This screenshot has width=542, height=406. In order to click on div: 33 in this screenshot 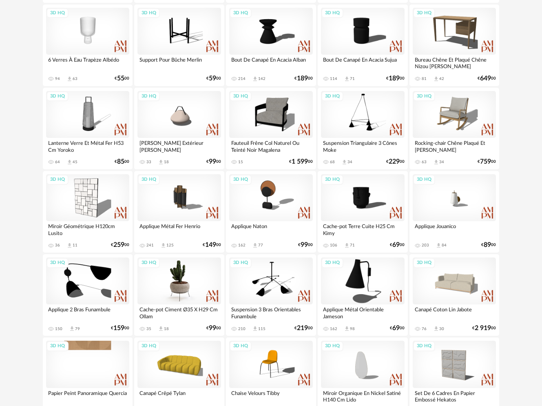, I will do `click(149, 162)`.